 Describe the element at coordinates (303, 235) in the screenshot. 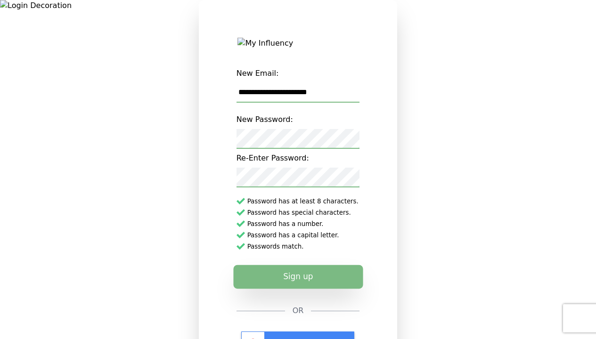

I see `span: Password has a capital letter.` at that location.